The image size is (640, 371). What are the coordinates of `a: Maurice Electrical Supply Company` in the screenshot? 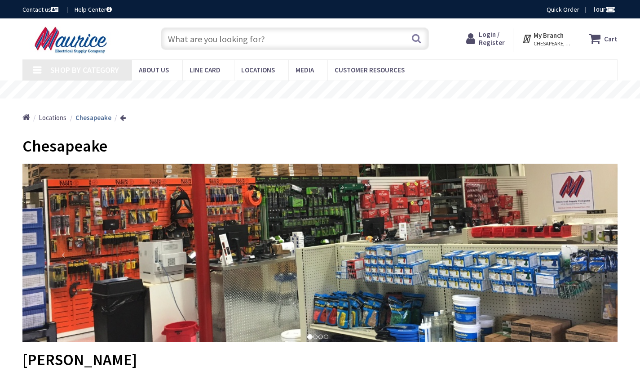 It's located at (72, 40).